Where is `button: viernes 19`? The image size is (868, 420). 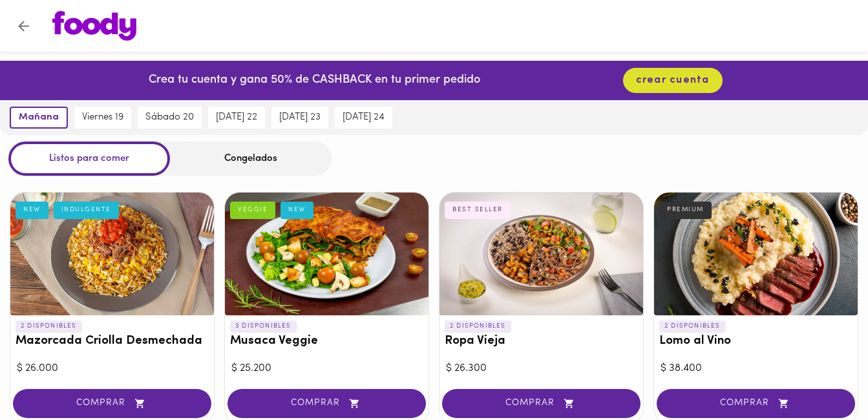 button: viernes 19 is located at coordinates (103, 118).